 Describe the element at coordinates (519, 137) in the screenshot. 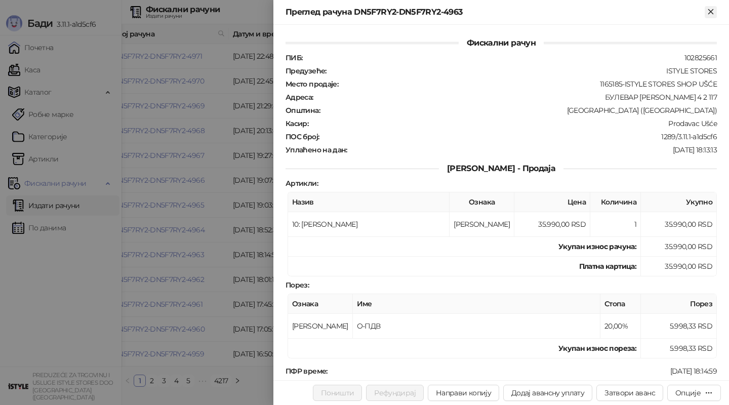

I see `div: 1289/3.11.1-a1d5cf6` at that location.